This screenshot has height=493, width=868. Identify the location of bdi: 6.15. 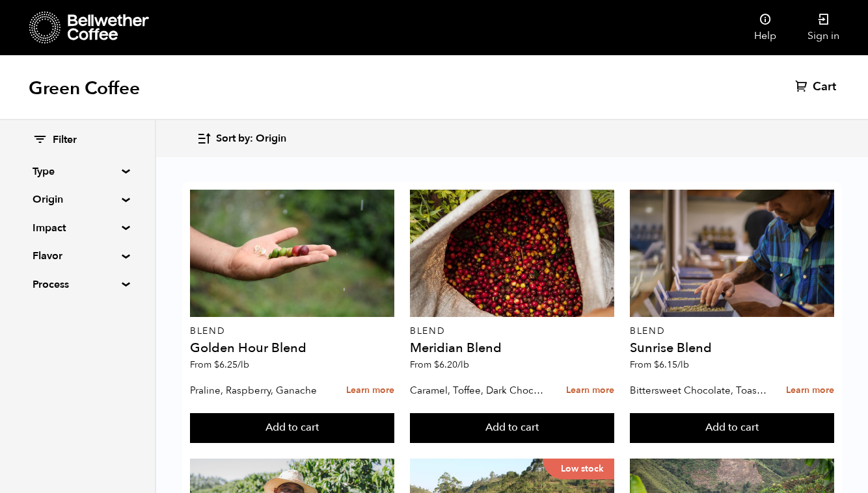
(671, 364).